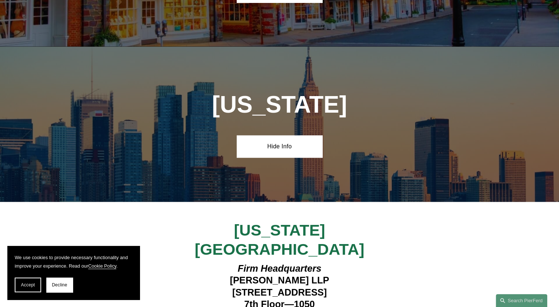  Describe the element at coordinates (74, 272) in the screenshot. I see `section: Cookie banner` at that location.